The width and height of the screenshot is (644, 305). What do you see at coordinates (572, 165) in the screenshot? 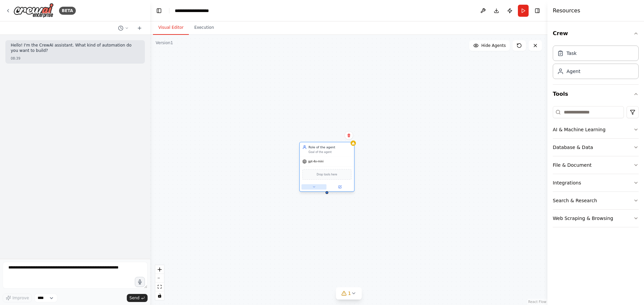
I see `div: File & Document` at bounding box center [572, 165].